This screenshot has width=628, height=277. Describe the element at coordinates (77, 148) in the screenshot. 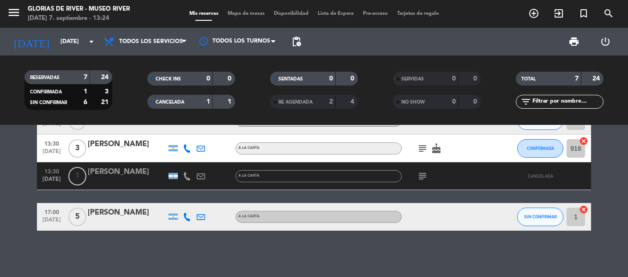

I see `span: 3` at that location.